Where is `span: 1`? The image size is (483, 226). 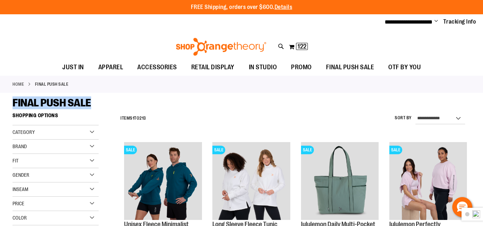
span: 1 is located at coordinates (133, 118).